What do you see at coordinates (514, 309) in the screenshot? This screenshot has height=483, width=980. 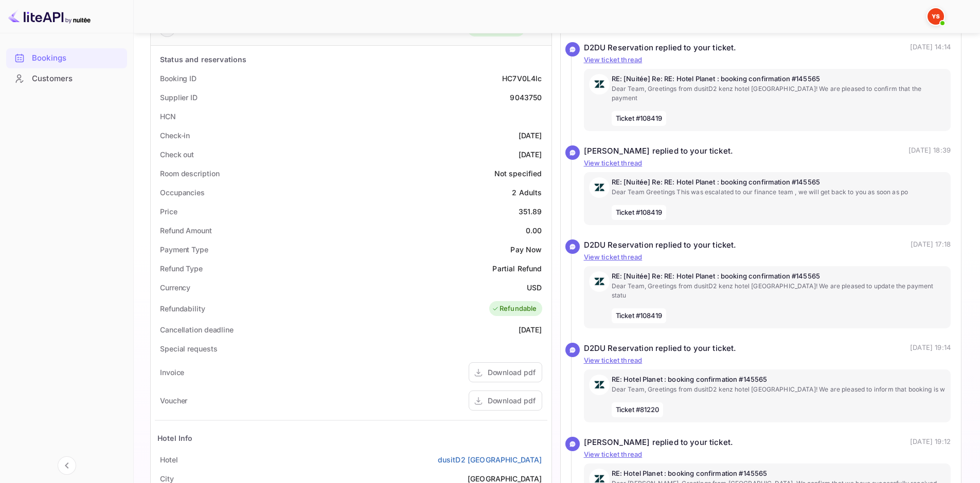 I see `div: Refundable` at bounding box center [514, 309].